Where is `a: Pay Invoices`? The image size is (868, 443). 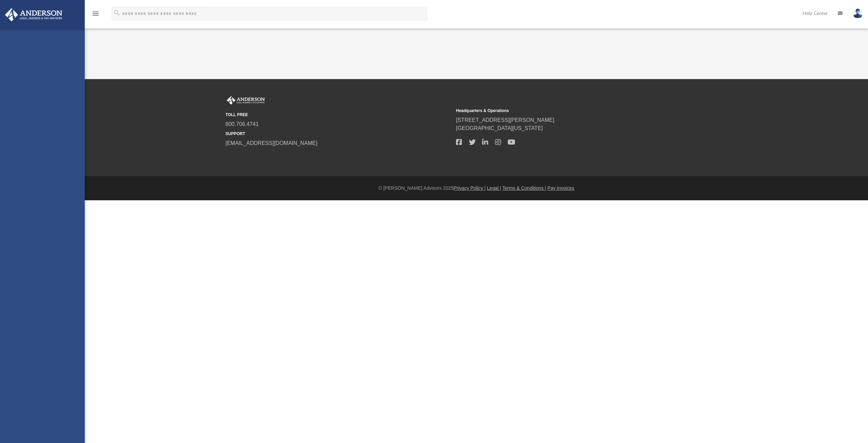
a: Pay Invoices is located at coordinates (561, 188).